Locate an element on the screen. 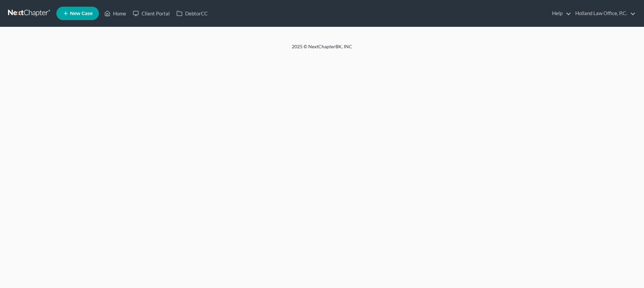  a: Home is located at coordinates (115, 13).